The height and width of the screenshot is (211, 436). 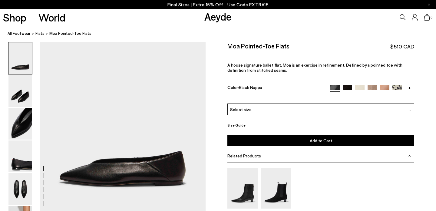 I want to click on span: Navigate to /collections/ss25-final-sizes, so click(x=248, y=5).